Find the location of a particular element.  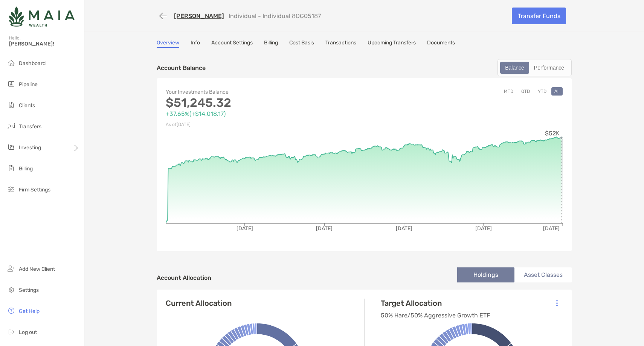

li: Asset Classes is located at coordinates (543, 275).